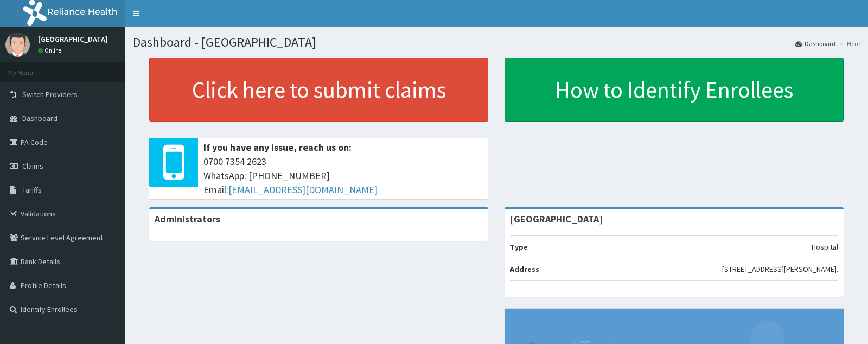  I want to click on img: User Image, so click(18, 44).